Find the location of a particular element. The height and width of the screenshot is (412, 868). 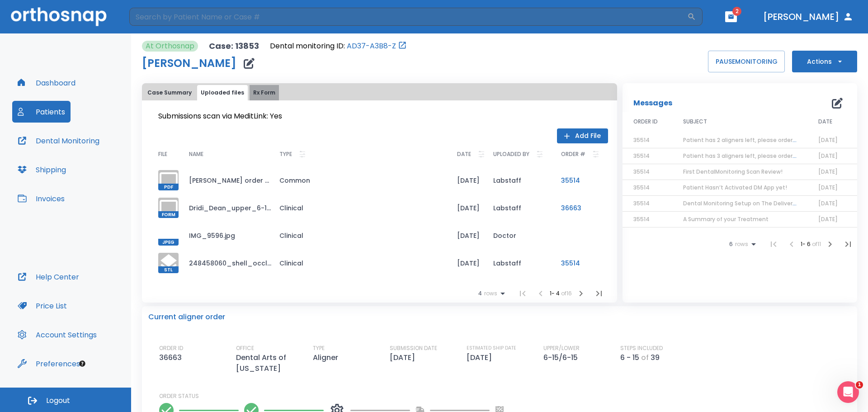

button: Actions is located at coordinates (825, 61).